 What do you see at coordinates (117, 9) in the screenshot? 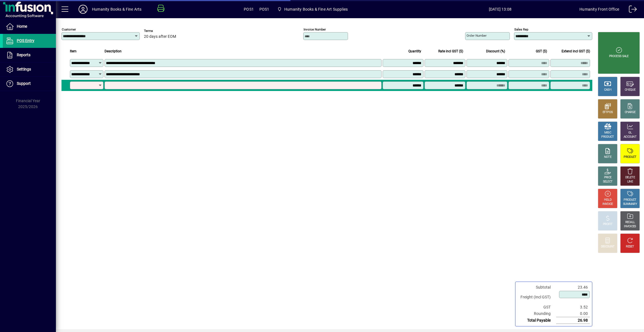
I see `div: Humanity Books & Fine Arts` at bounding box center [117, 9].